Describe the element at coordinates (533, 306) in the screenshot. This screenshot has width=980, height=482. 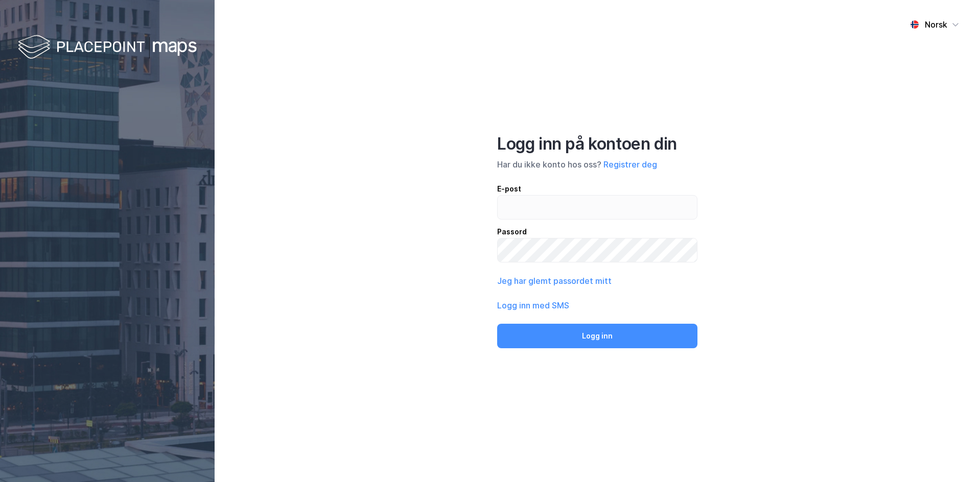
I see `button: Logg inn med SMS` at that location.